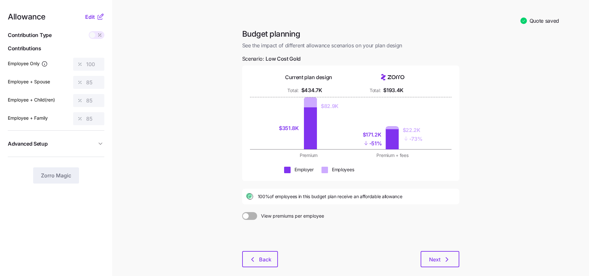 This screenshot has height=276, width=589. I want to click on button: Edit, so click(91, 17).